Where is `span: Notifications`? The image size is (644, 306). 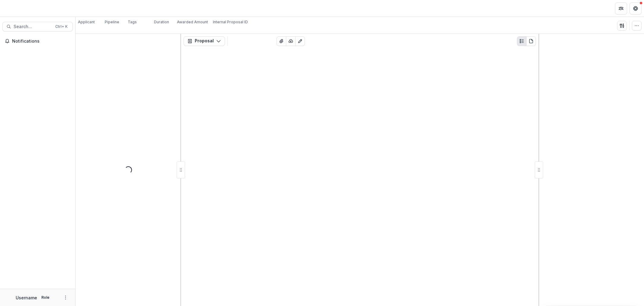 span: Notifications is located at coordinates (41, 41).